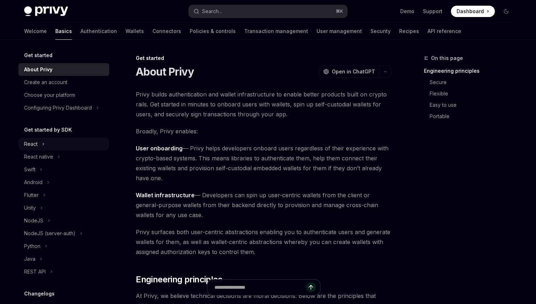 This screenshot has width=536, height=304. Describe the element at coordinates (39, 157) in the screenshot. I see `div: React native` at that location.